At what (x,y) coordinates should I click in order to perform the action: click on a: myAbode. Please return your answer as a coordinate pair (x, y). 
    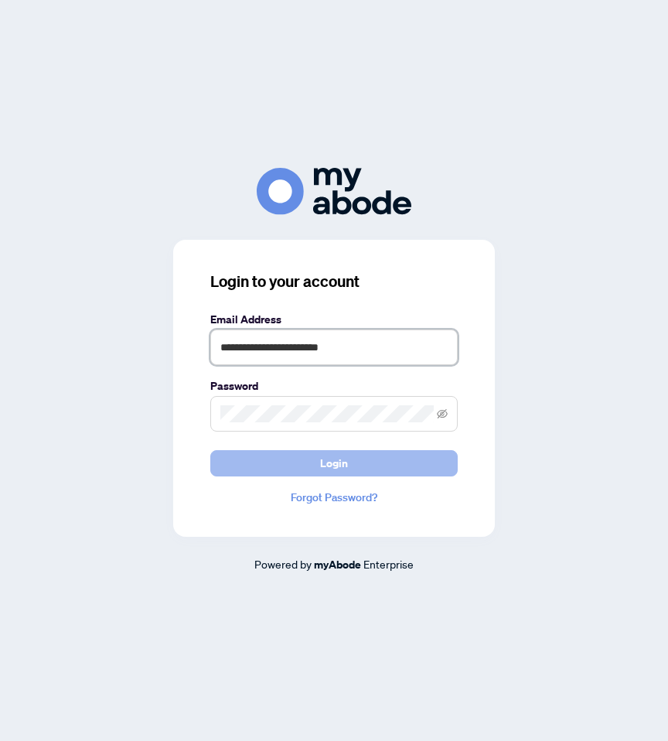
    Looking at the image, I should click on (337, 565).